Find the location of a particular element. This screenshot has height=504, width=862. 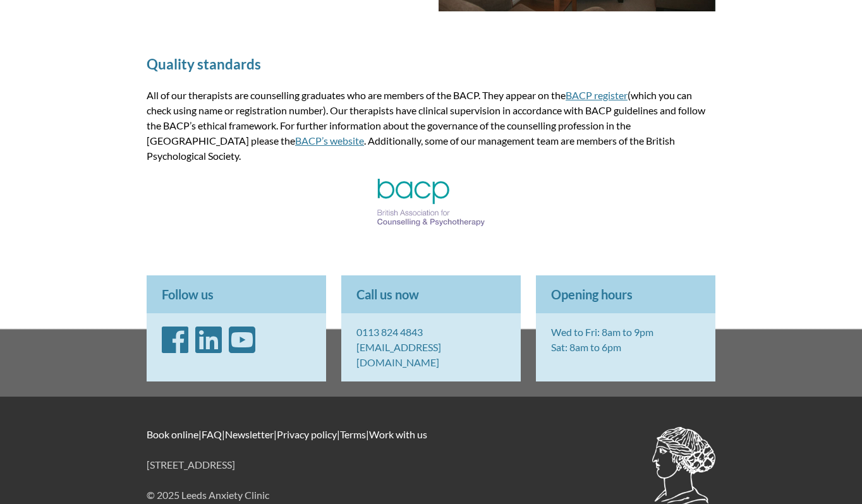

i: LinkedIn is located at coordinates (208, 340).